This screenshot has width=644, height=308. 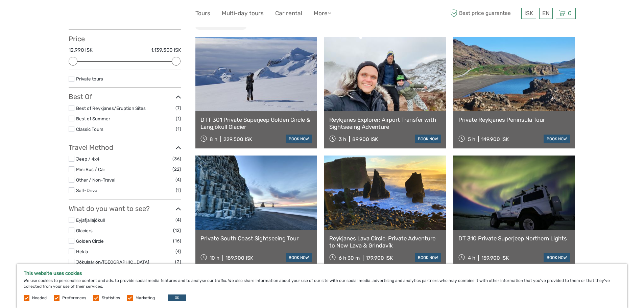 What do you see at coordinates (125, 39) in the screenshot?
I see `h3: Price` at bounding box center [125, 39].